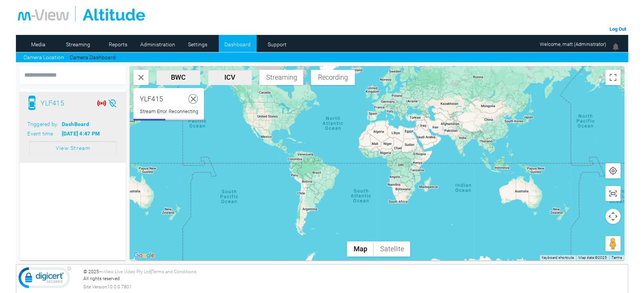 The width and height of the screenshot is (644, 293). Describe the element at coordinates (144, 255) in the screenshot. I see `a: Click to see this area on Google Maps` at that location.